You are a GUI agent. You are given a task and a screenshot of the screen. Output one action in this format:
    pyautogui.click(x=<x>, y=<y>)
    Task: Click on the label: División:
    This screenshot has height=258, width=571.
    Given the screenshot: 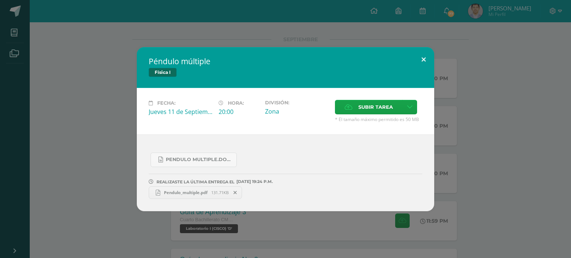 What is the action you would take?
    pyautogui.click(x=297, y=103)
    